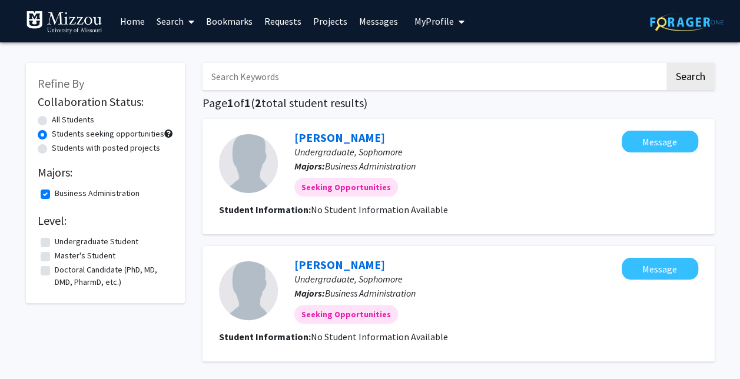 The width and height of the screenshot is (740, 379). I want to click on input: Search Keywords, so click(433, 77).